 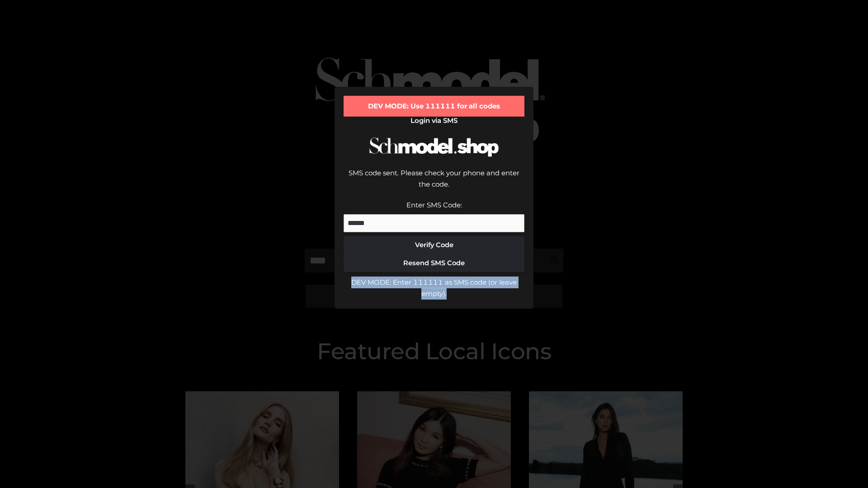 What do you see at coordinates (434, 263) in the screenshot?
I see `button: Resend SMS Code` at bounding box center [434, 263].